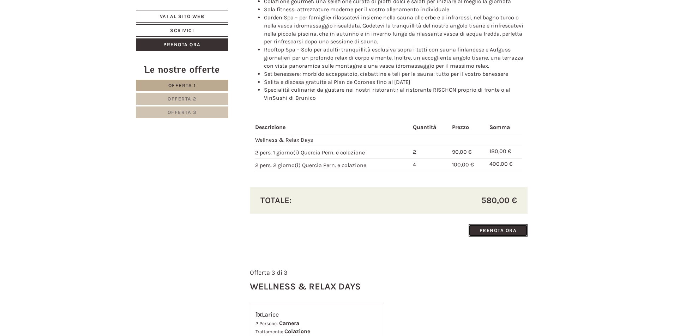 This screenshot has height=336, width=674. What do you see at coordinates (297, 331) in the screenshot?
I see `b: Colazione` at bounding box center [297, 331].